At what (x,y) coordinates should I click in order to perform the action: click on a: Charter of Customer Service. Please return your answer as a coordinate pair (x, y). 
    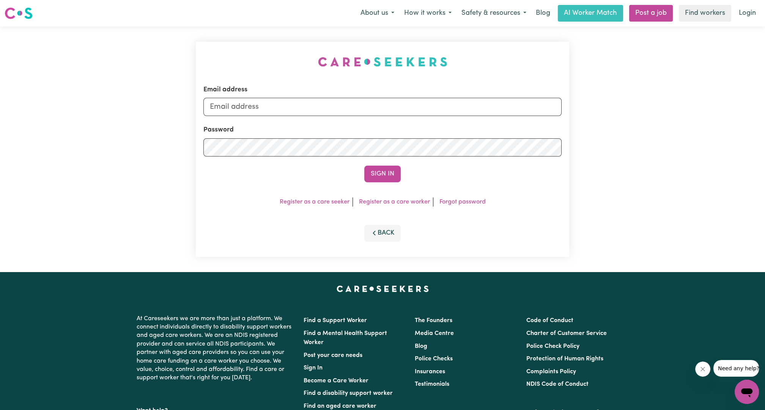
    Looking at the image, I should click on (566, 334).